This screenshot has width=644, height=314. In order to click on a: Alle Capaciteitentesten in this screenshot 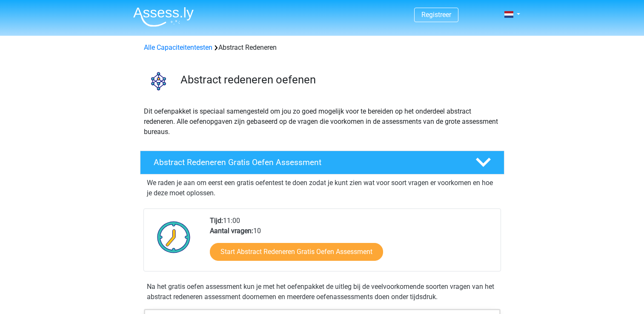, I will do `click(178, 47)`.